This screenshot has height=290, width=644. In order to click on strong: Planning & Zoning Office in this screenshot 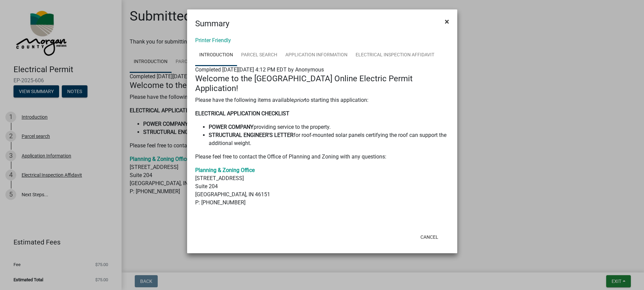, I will do `click(225, 170)`.